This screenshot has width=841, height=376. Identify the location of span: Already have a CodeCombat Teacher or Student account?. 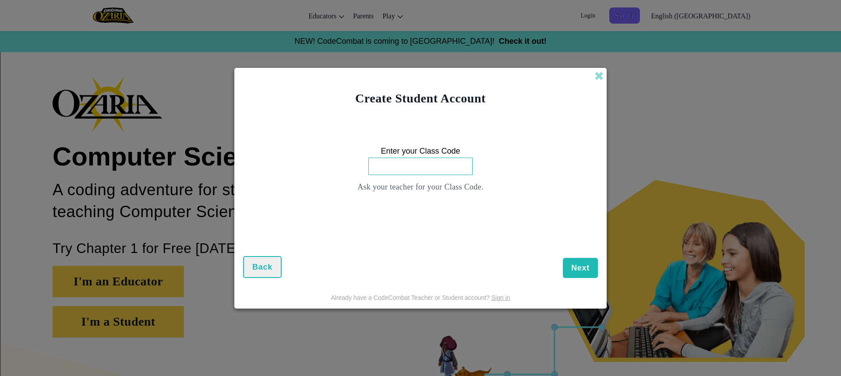
(411, 298).